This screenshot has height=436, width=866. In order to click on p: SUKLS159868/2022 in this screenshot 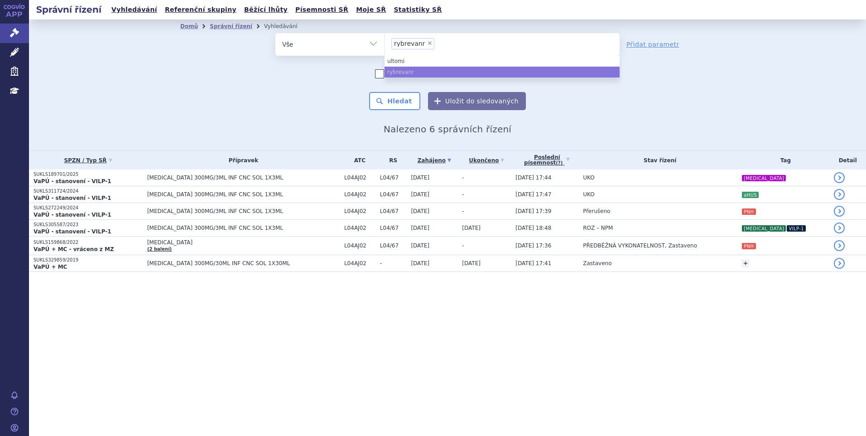, I will do `click(88, 242)`.